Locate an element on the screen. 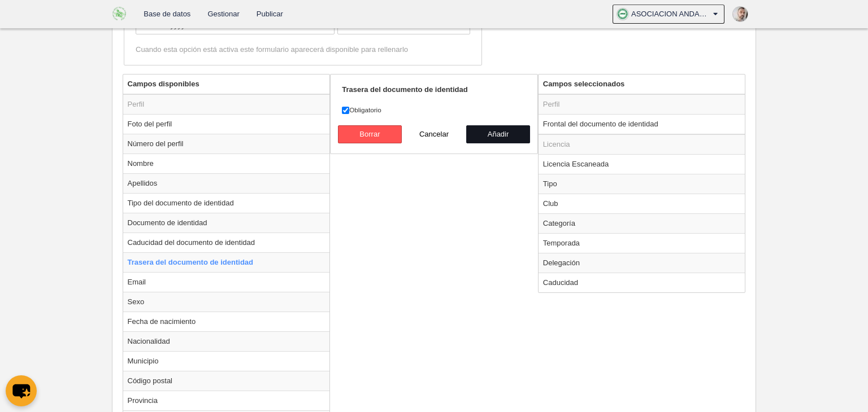  td: Categoría is located at coordinates (642, 223).